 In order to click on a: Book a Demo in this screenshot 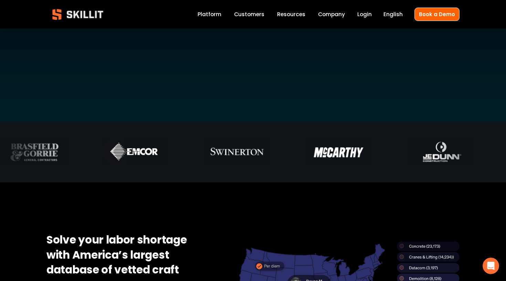, I will do `click(437, 14)`.